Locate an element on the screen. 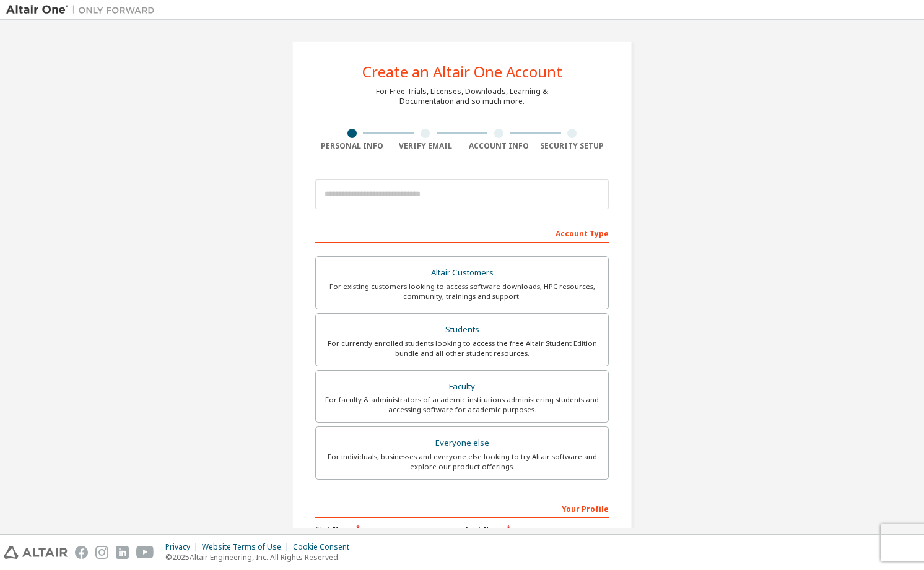 This screenshot has height=570, width=924. div: Website Terms of Use is located at coordinates (247, 547).